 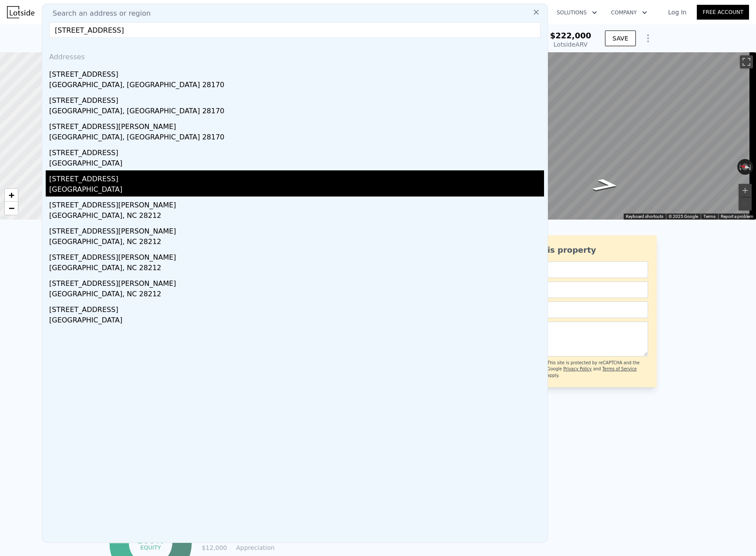 What do you see at coordinates (150, 547) in the screenshot?
I see `tspan: equity` at bounding box center [150, 547].